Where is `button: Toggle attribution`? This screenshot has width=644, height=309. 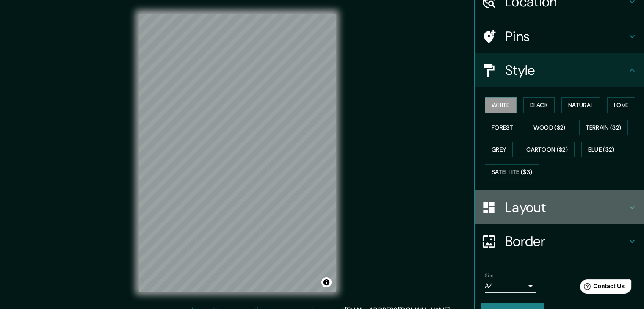 button: Toggle attribution is located at coordinates (327, 283).